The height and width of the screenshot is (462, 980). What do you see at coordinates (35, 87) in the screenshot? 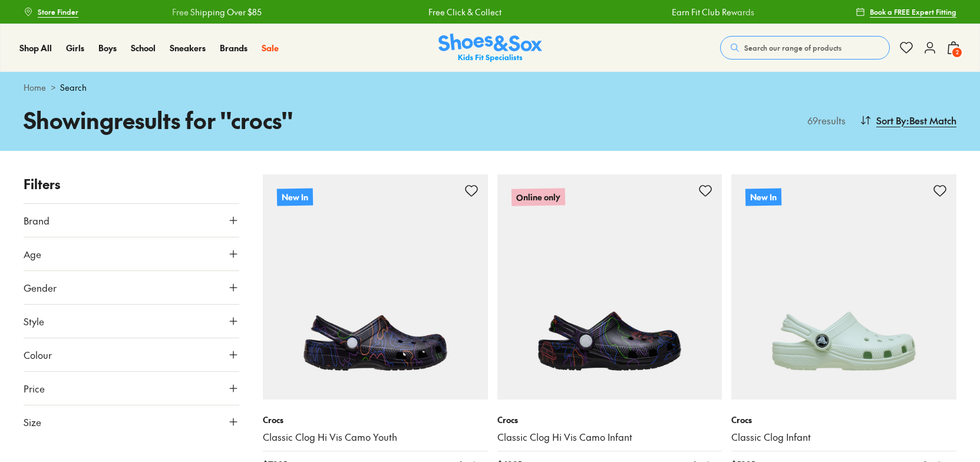
I see `a: Home` at bounding box center [35, 87].